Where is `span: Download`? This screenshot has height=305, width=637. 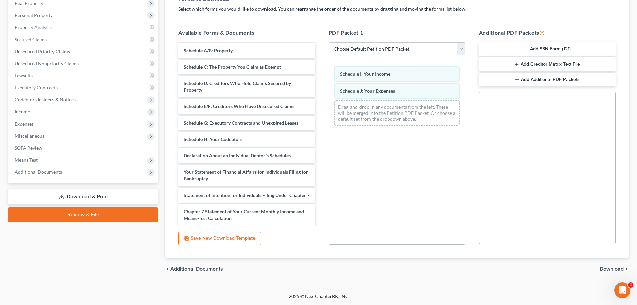
span: Download is located at coordinates (611, 268).